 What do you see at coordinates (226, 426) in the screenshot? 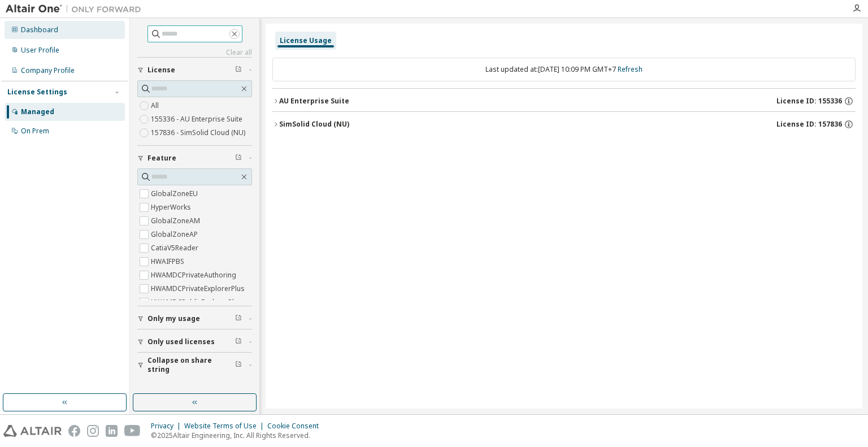
I see `div: Website Terms of Use` at bounding box center [226, 426].